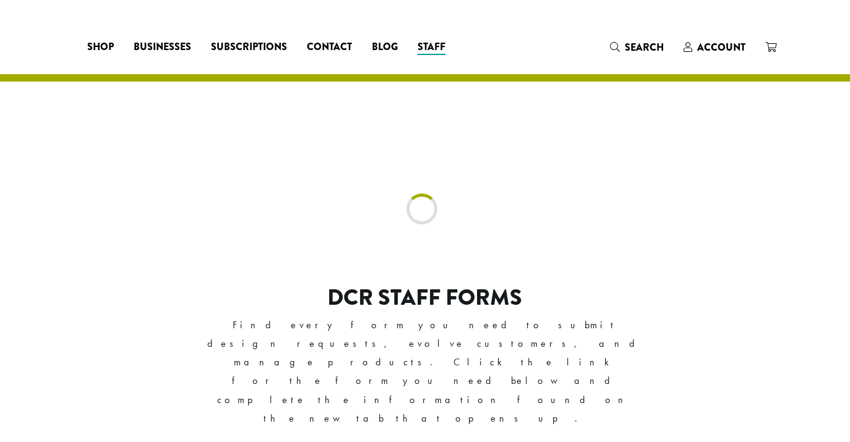 This screenshot has width=850, height=442. I want to click on span: Blog, so click(385, 47).